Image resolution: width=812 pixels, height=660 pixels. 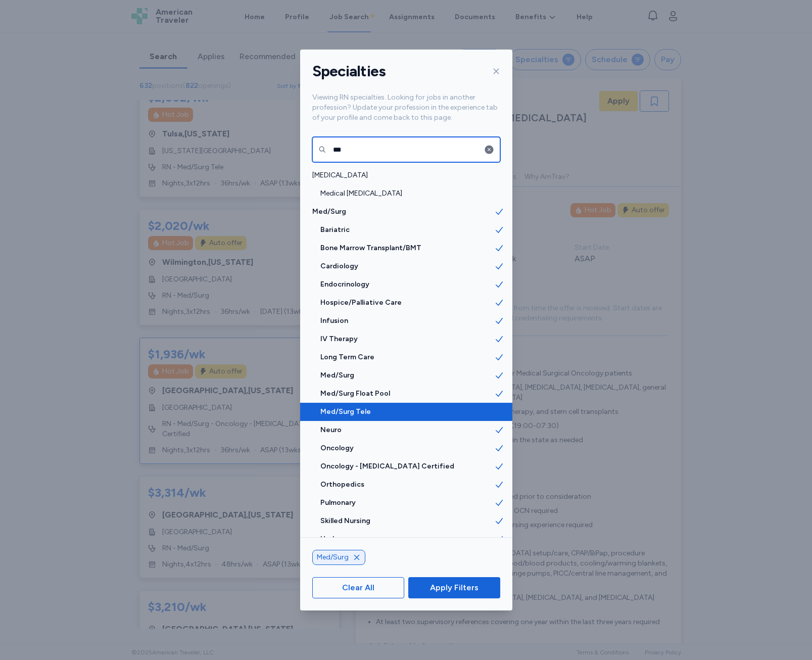 I want to click on span: Infusion, so click(x=407, y=321).